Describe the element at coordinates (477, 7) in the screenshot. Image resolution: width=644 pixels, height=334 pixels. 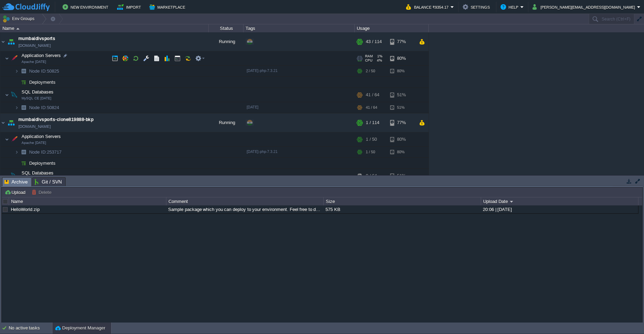
I see `button: Settings` at that location.